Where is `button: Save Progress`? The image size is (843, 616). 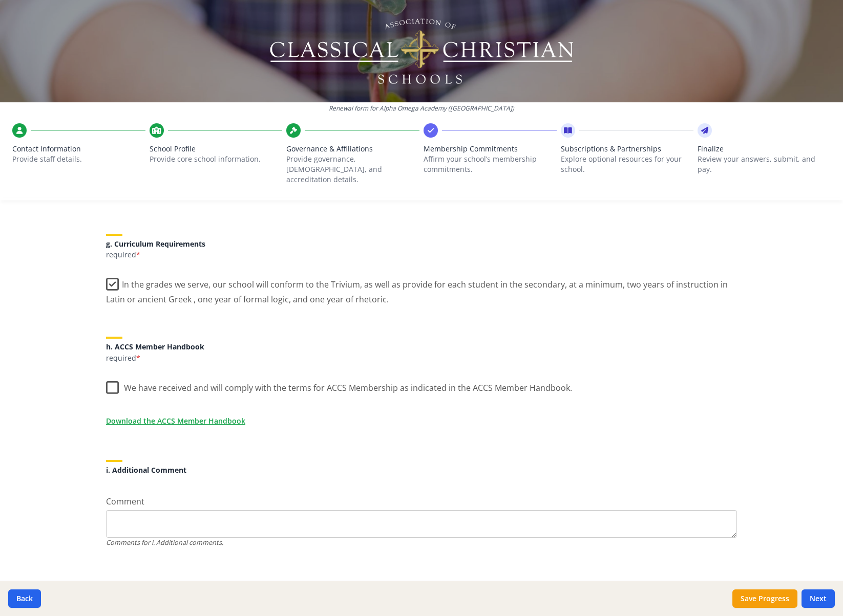 button: Save Progress is located at coordinates (765, 599).